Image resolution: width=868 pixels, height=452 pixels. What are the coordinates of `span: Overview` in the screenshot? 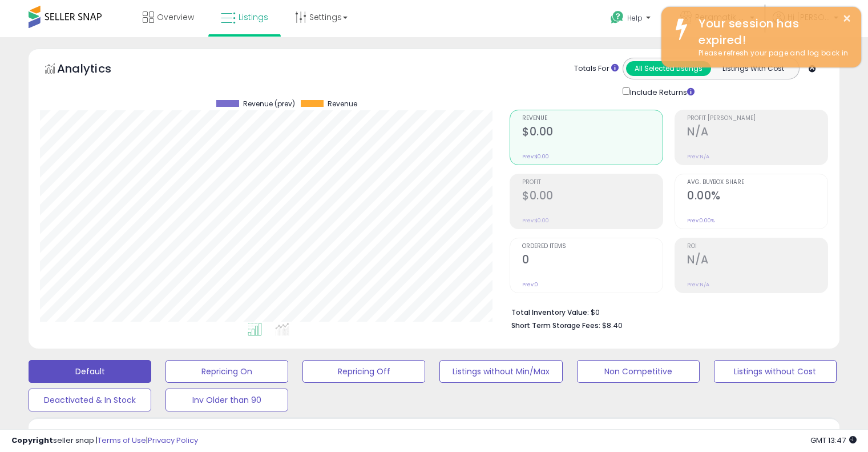 It's located at (175, 17).